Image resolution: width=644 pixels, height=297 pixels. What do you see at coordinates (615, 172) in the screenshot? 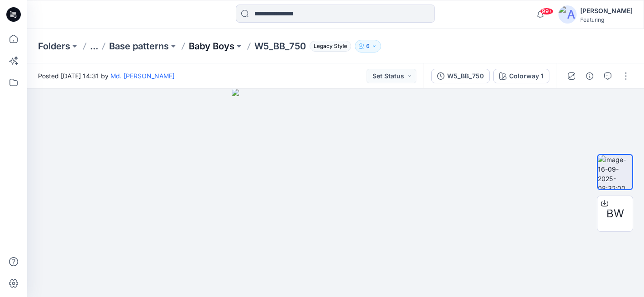
I see `img: image-16-09-2025-08:32:00` at bounding box center [615, 172].